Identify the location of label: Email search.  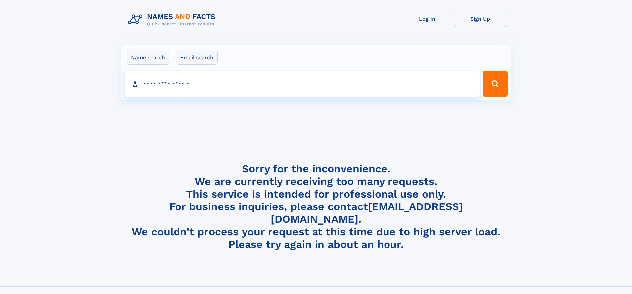
(197, 58).